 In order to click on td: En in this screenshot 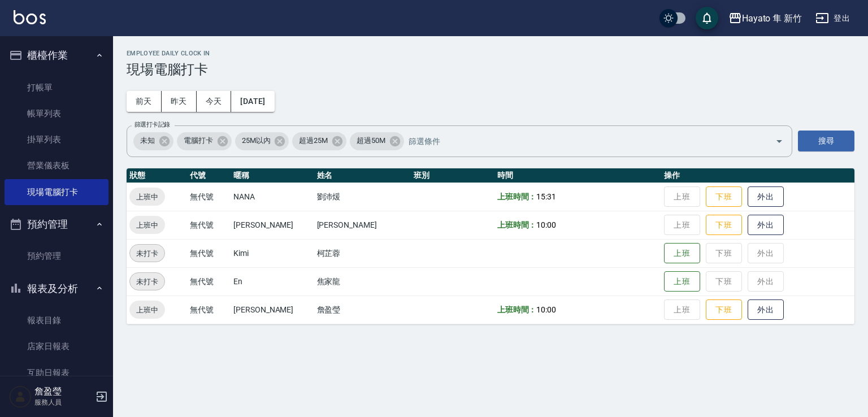, I will do `click(272, 282)`.